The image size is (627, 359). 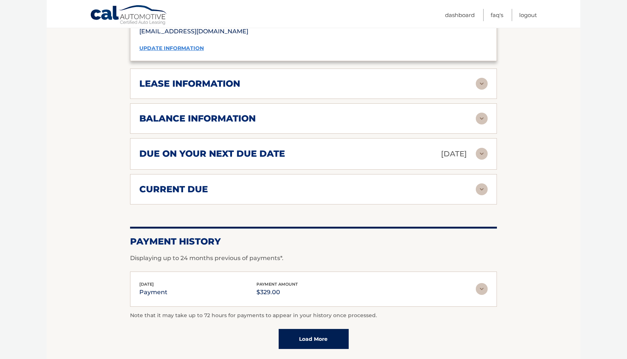 I want to click on p: $329.00, so click(x=277, y=293).